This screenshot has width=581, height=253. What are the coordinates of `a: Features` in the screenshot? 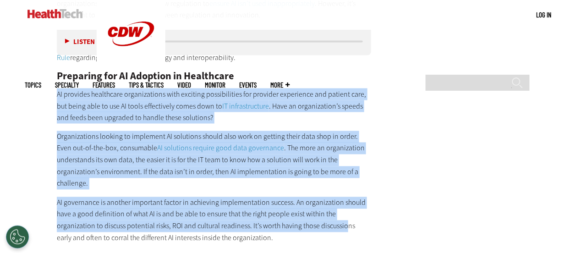 It's located at (104, 85).